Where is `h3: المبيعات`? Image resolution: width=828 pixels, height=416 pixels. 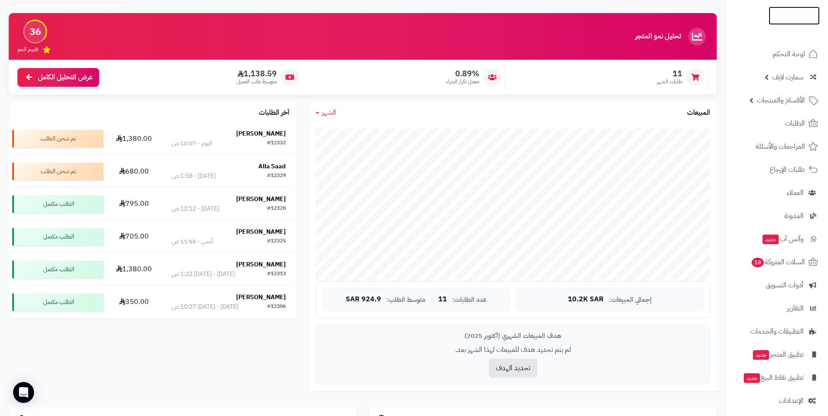 h3: المبيعات is located at coordinates (698, 113).